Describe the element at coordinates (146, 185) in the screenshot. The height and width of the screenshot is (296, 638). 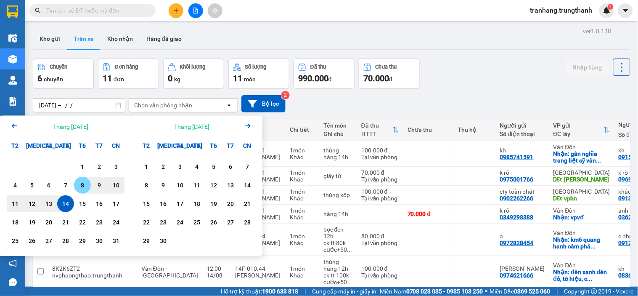
I see `div: Choose Thứ Hai, tháng 09 8 2025. It's available.` at that location.